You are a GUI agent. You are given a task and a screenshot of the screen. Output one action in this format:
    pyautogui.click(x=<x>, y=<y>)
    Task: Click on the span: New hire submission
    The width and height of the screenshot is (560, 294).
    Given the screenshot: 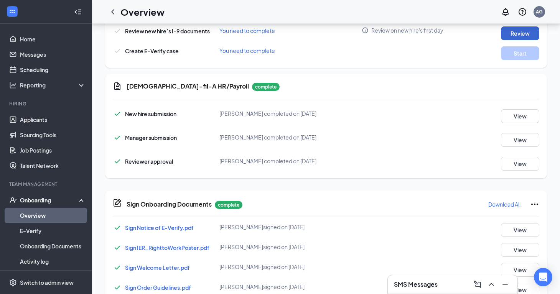 What is the action you would take?
    pyautogui.click(x=151, y=114)
    